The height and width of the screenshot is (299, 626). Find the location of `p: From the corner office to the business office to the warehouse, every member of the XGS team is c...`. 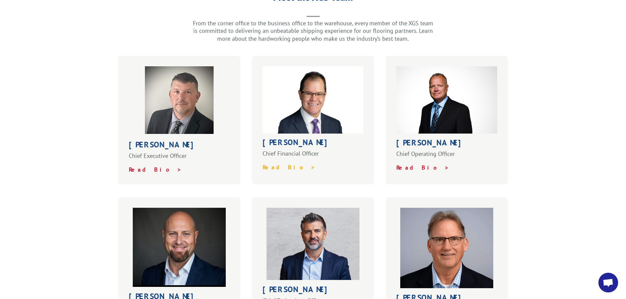

p: From the corner office to the business office to the warehouse, every member of the XGS team is c... is located at coordinates (313, 31).